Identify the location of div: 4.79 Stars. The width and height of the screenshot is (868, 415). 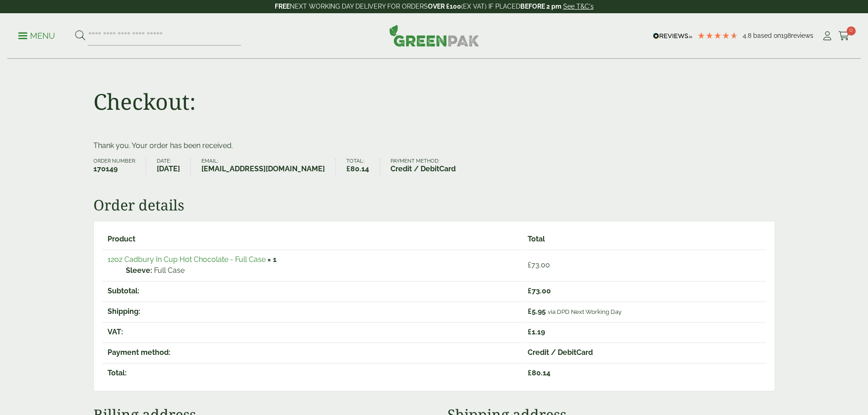
(718, 36).